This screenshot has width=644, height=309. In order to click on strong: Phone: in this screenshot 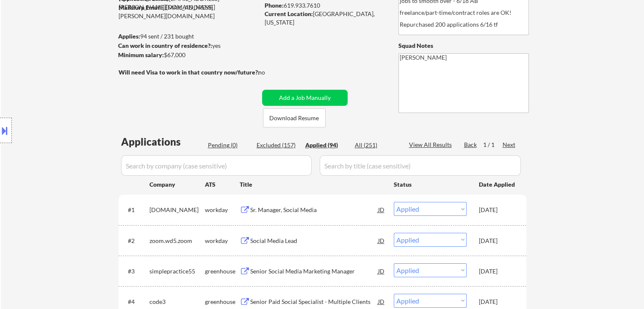, I will do `click(274, 5)`.